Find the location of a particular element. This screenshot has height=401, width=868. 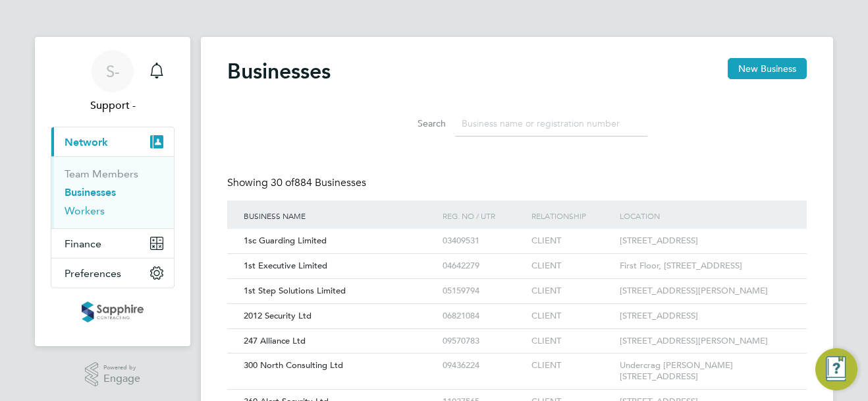

span: Preferences is located at coordinates (93, 273).